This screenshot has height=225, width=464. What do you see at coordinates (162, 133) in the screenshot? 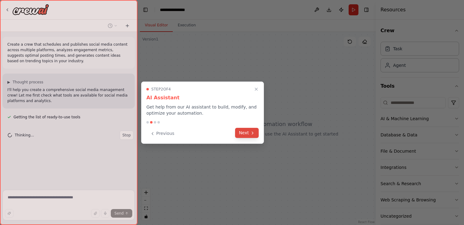
I see `button: Previous` at bounding box center [162, 133].